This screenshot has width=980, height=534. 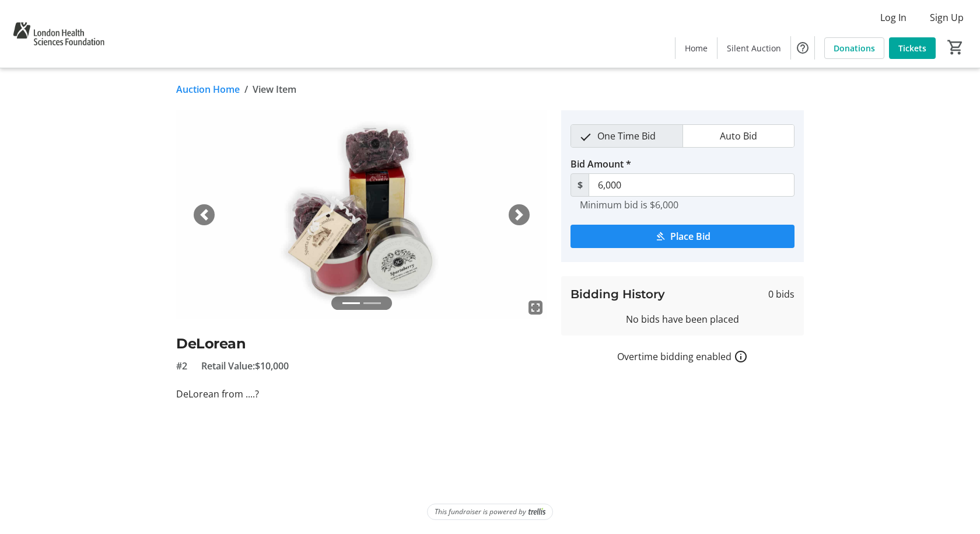 What do you see at coordinates (362, 394) in the screenshot?
I see `p: DeLorean from ....?` at bounding box center [362, 394].